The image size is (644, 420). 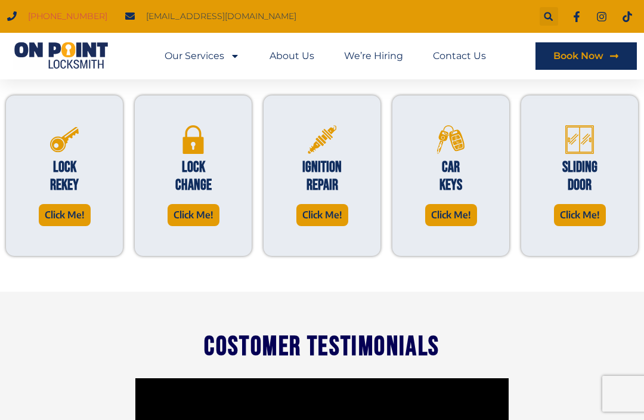 I want to click on h2: IGNITION REPAIR, so click(x=322, y=177).